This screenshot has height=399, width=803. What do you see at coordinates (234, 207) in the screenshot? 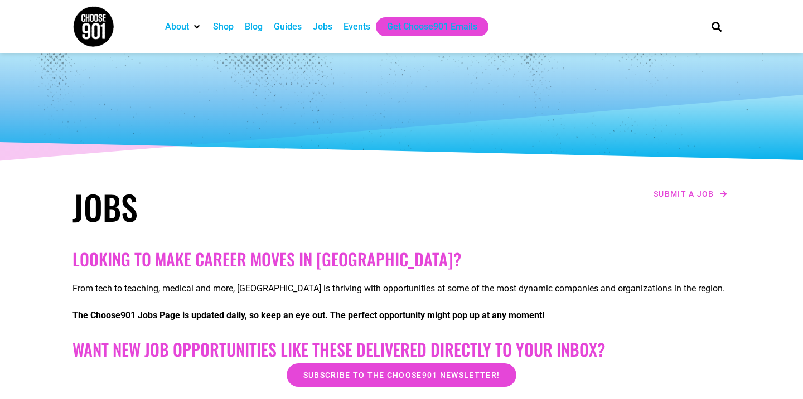
I see `h1: Jobs` at bounding box center [234, 207].